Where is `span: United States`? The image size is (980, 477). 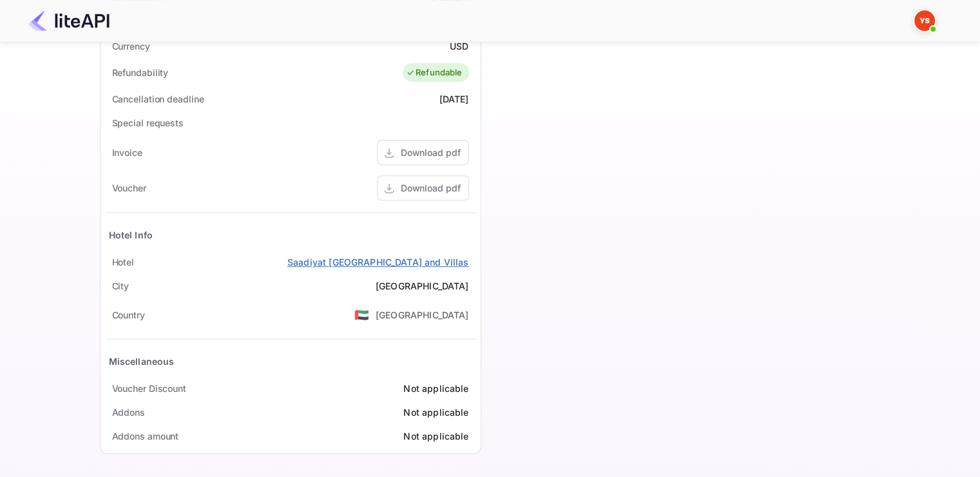
span: United States is located at coordinates (361, 315).